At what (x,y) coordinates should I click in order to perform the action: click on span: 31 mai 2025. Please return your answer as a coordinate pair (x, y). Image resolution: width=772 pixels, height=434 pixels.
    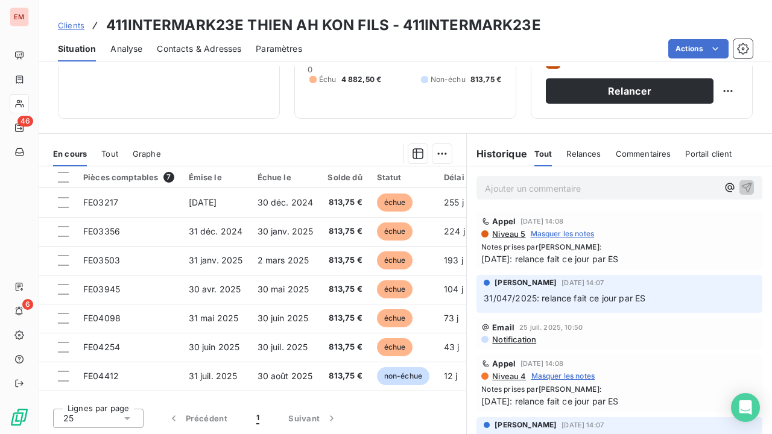
    Looking at the image, I should click on (214, 318).